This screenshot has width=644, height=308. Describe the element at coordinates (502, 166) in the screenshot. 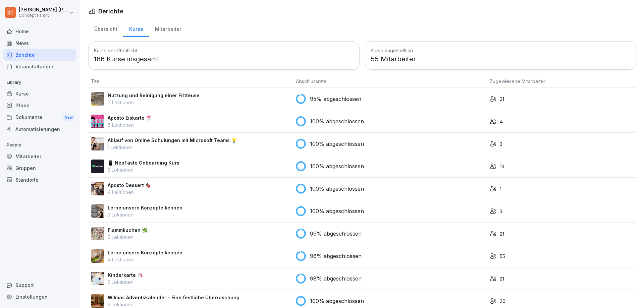

I see `p: 19` at that location.